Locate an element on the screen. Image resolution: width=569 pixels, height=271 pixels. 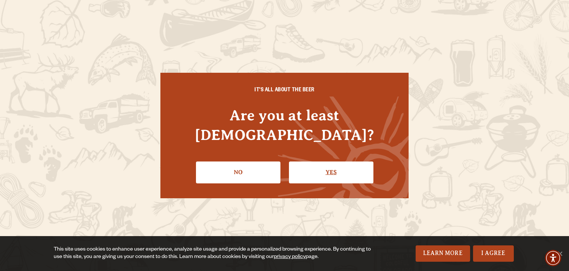
a: I Agree is located at coordinates (494, 253).